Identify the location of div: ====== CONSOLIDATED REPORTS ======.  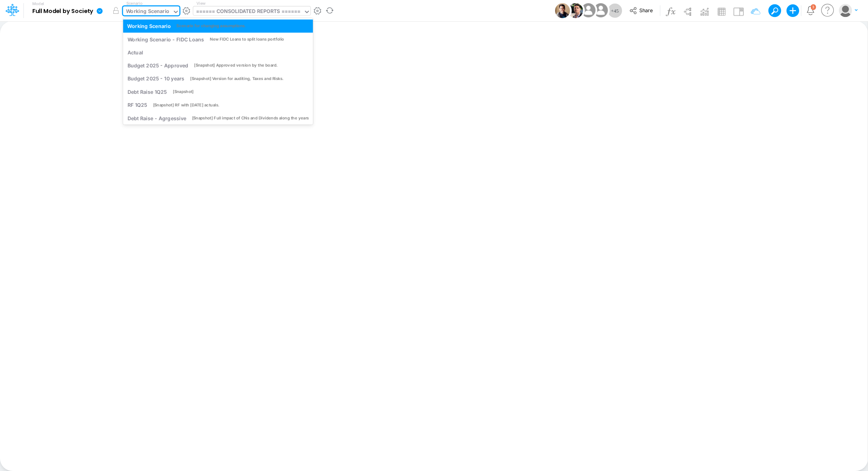
(248, 12).